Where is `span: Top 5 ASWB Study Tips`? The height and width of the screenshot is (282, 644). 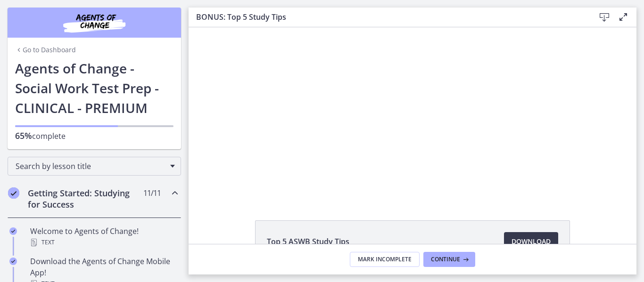 span: Top 5 ASWB Study Tips is located at coordinates (308, 242).